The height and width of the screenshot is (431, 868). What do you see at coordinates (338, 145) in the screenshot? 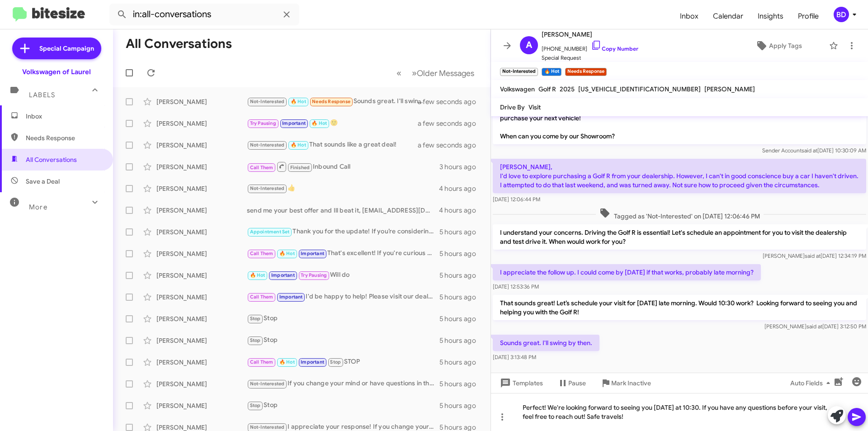
I see `div: That sounds like a great deal!` at bounding box center [338, 145].